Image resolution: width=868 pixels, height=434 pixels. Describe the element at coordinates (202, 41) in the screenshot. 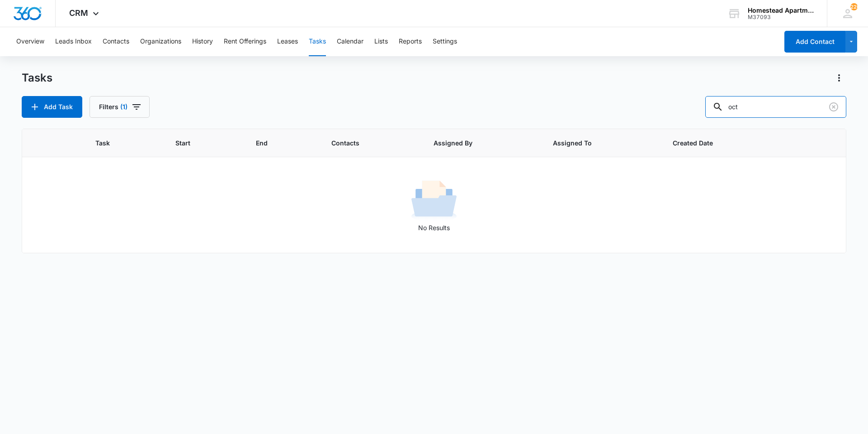

I see `button: History` at that location.